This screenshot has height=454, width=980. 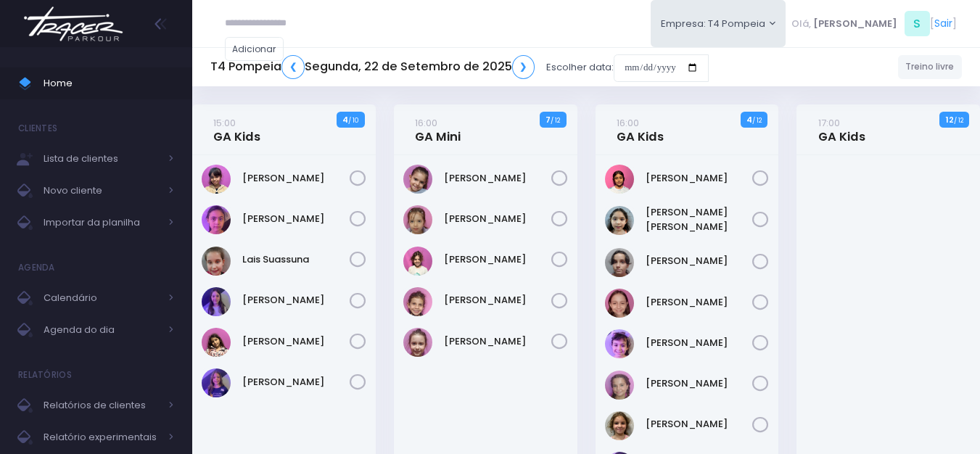 I want to click on img: Luísa Veludo Uchôa, so click(x=418, y=219).